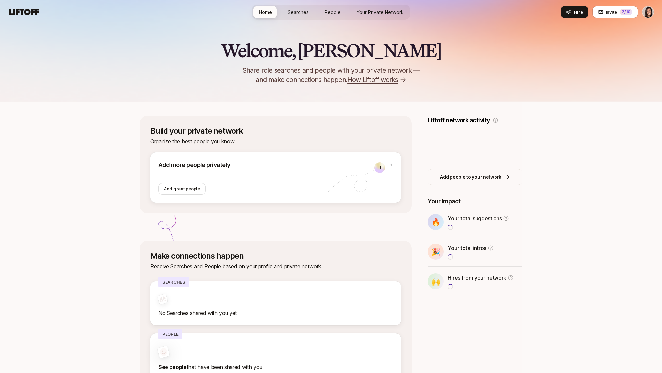  What do you see at coordinates (243, 165) in the screenshot?
I see `p: Add more people privately` at bounding box center [243, 165].